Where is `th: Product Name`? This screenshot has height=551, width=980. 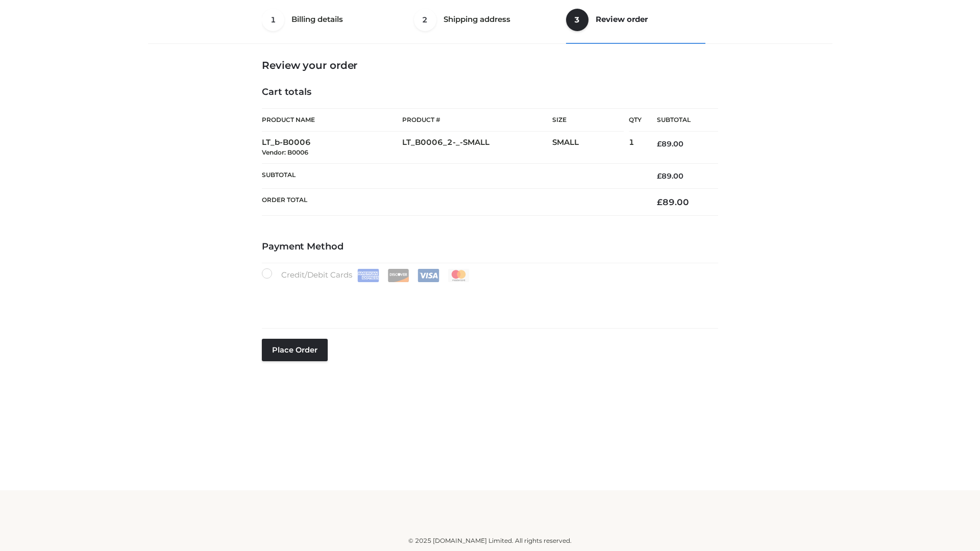
th: Product Name is located at coordinates (331, 120).